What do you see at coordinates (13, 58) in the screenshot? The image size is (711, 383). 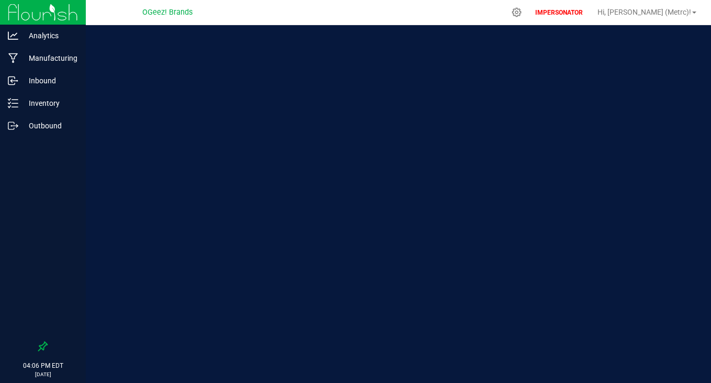 I see `inline-svg: Manufacturing` at bounding box center [13, 58].